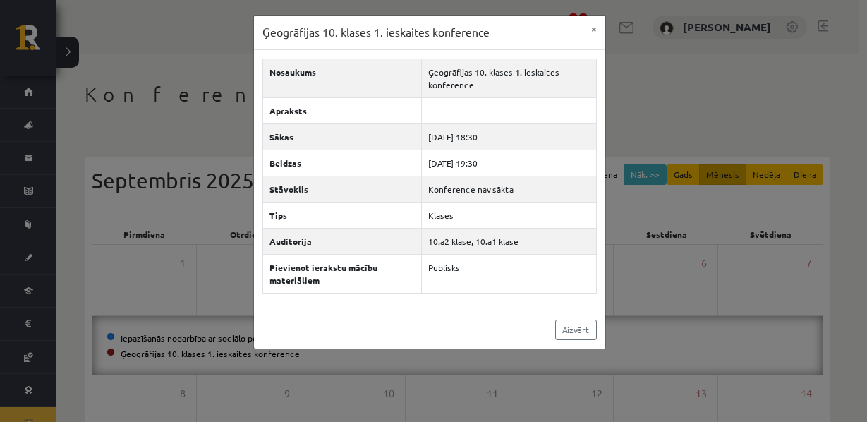 This screenshot has width=867, height=422. I want to click on th: Tips, so click(342, 215).